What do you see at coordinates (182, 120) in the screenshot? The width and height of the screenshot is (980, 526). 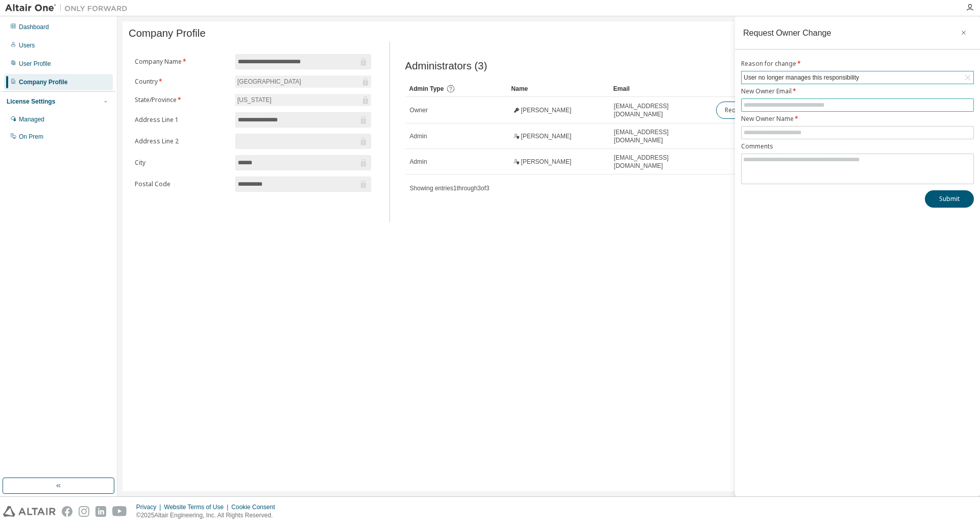 I see `label: Address Line 1` at bounding box center [182, 120].